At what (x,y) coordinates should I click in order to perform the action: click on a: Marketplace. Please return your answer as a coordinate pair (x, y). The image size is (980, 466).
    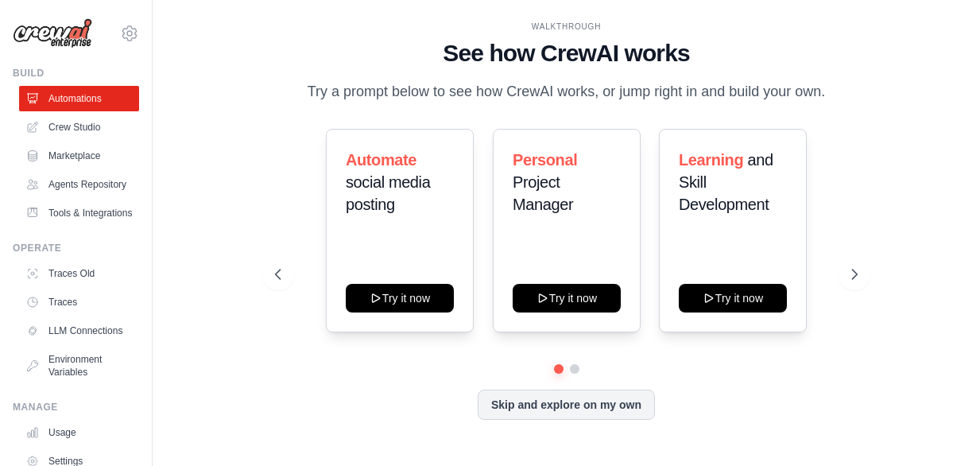
    Looking at the image, I should click on (78, 156).